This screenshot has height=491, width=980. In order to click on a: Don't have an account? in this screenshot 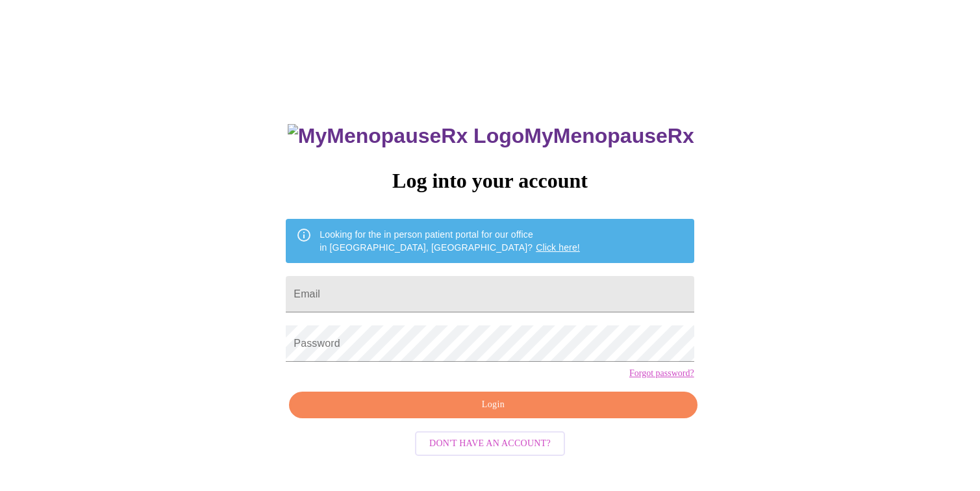, I will do `click(489, 442)`.